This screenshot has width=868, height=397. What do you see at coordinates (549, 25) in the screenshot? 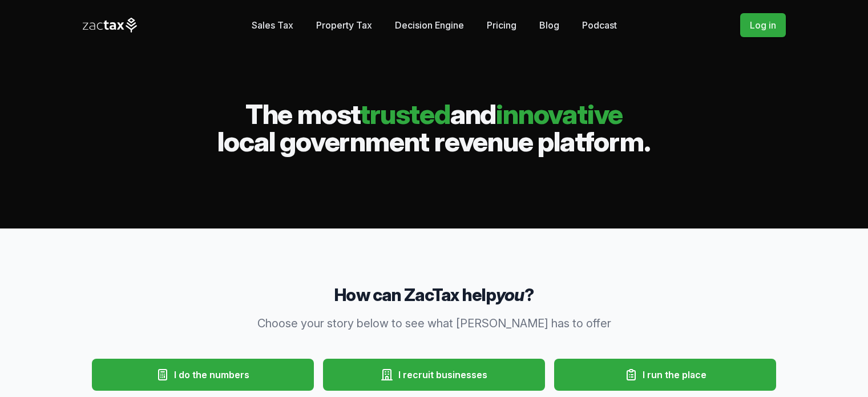
I see `a: Blog` at bounding box center [549, 25].